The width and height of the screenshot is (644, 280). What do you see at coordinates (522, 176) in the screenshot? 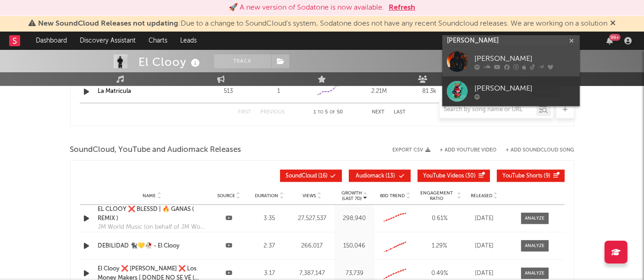
I see `span: YouTube Shorts` at bounding box center [522, 176].